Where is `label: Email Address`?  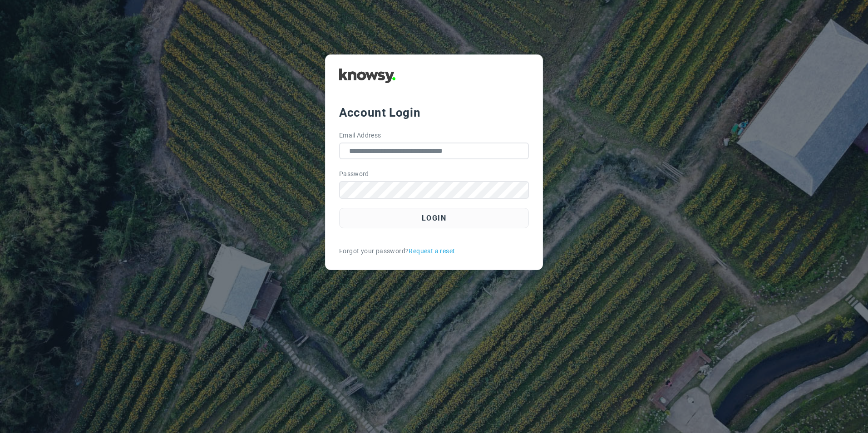 label: Email Address is located at coordinates (360, 135).